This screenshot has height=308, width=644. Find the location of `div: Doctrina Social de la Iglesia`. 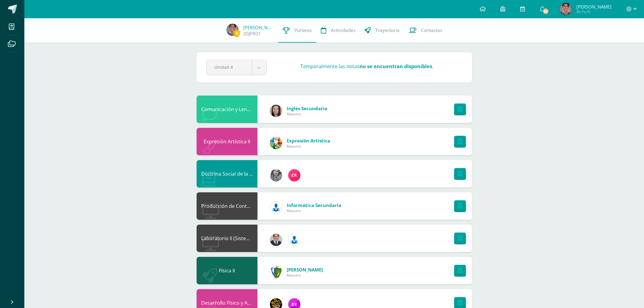

div: Doctrina Social de la Iglesia is located at coordinates (227, 174).